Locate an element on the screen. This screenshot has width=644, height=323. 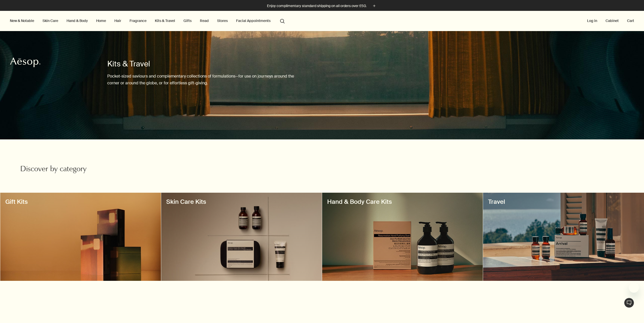
button: Enjoy complimentary standard shipping on all orders over £50. is located at coordinates (322, 6).